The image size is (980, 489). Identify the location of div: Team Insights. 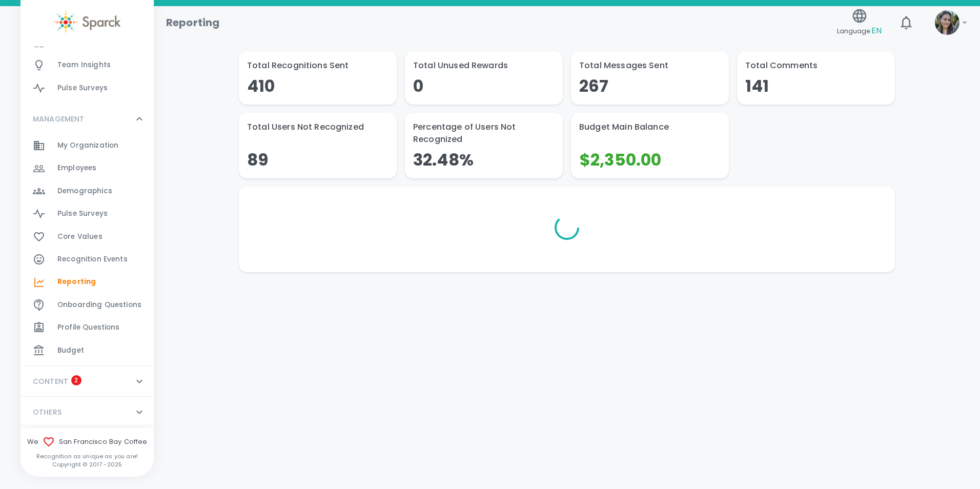
(87, 65).